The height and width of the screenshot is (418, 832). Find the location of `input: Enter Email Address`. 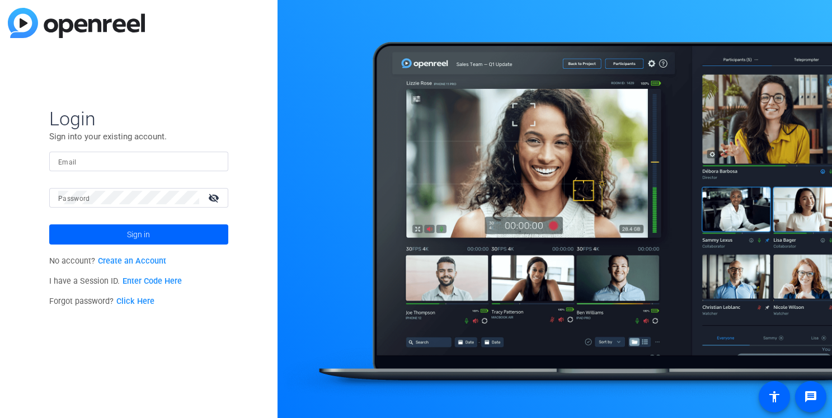

input: Enter Email Address is located at coordinates (139, 161).